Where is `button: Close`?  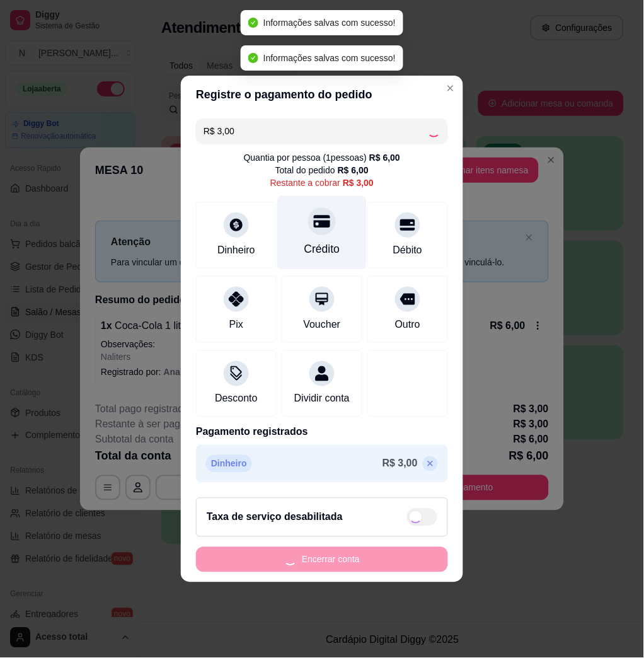 button: Close is located at coordinates (450, 88).